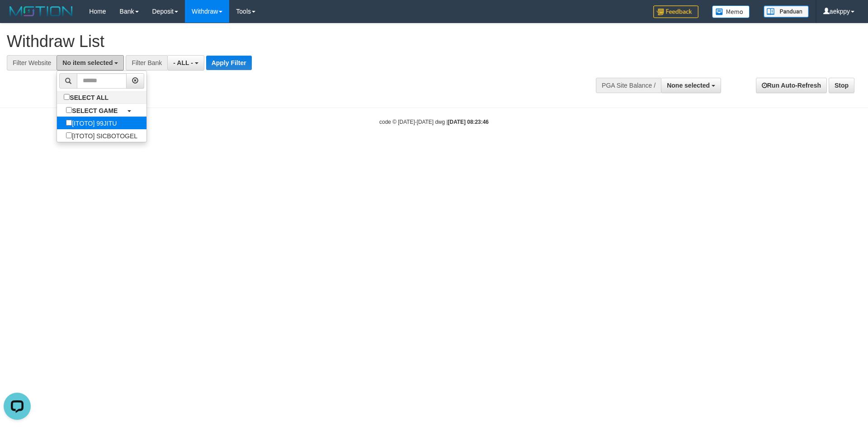  What do you see at coordinates (731, 12) in the screenshot?
I see `img: Button%20Memo.svg` at bounding box center [731, 12].